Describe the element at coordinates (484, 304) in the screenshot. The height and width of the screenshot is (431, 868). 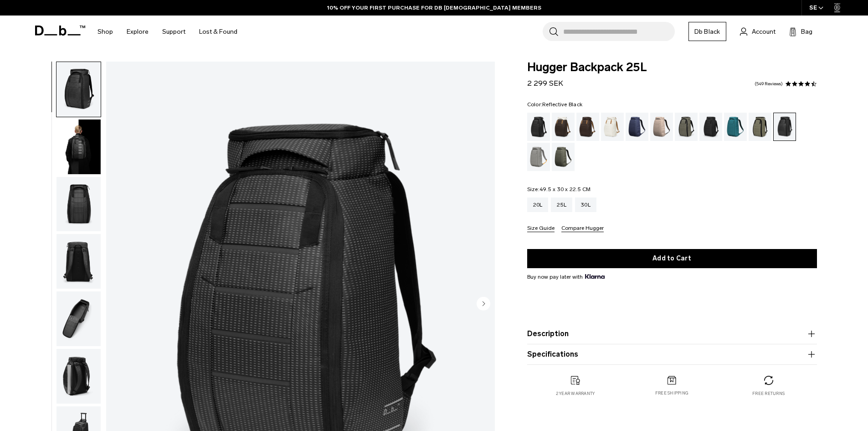
I see `button: Next slide` at that location.